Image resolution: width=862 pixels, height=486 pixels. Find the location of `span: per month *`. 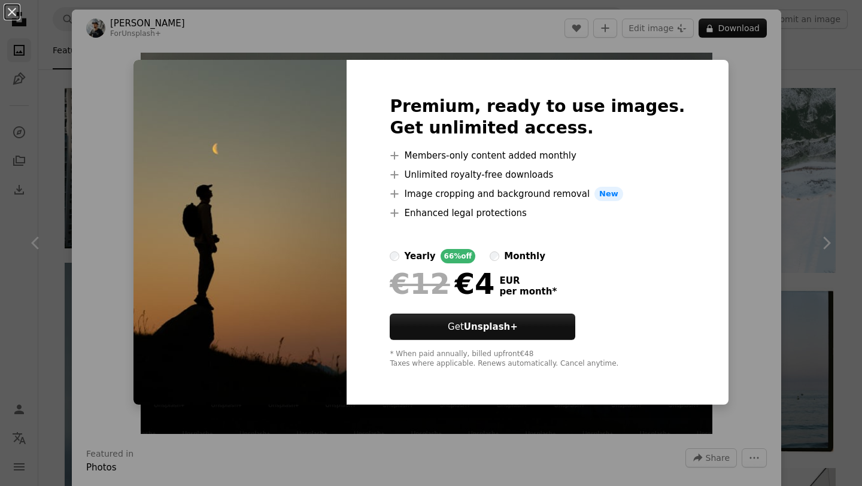

span: per month * is located at coordinates (528, 292).